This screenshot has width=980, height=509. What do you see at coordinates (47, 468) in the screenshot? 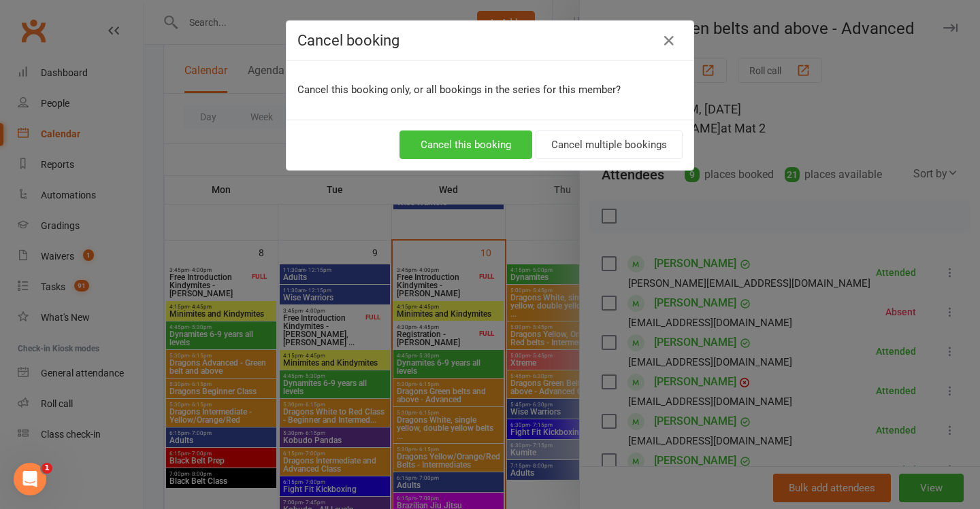
I see `span: 1` at bounding box center [47, 468].